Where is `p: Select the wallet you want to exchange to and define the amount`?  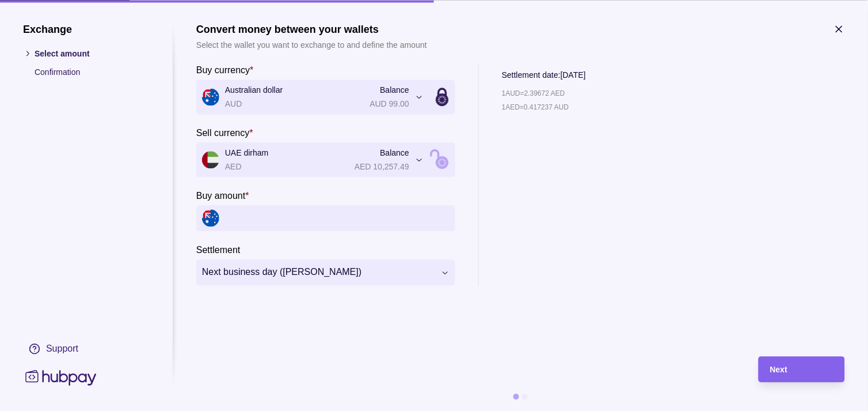 p: Select the wallet you want to exchange to and define the amount is located at coordinates (311, 45).